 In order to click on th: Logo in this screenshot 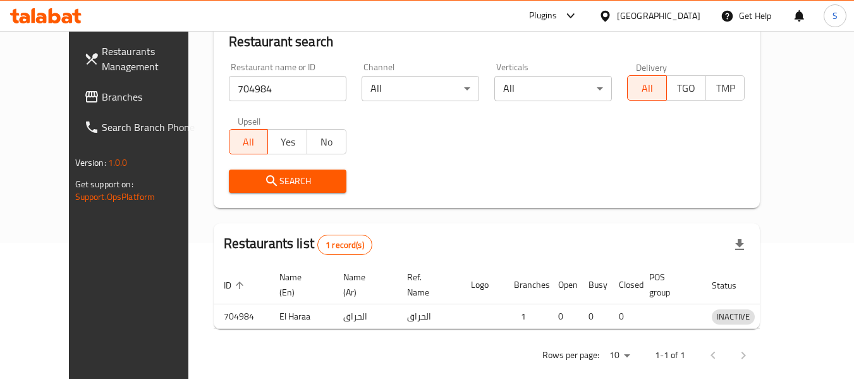, I will do `click(483, 285)`.